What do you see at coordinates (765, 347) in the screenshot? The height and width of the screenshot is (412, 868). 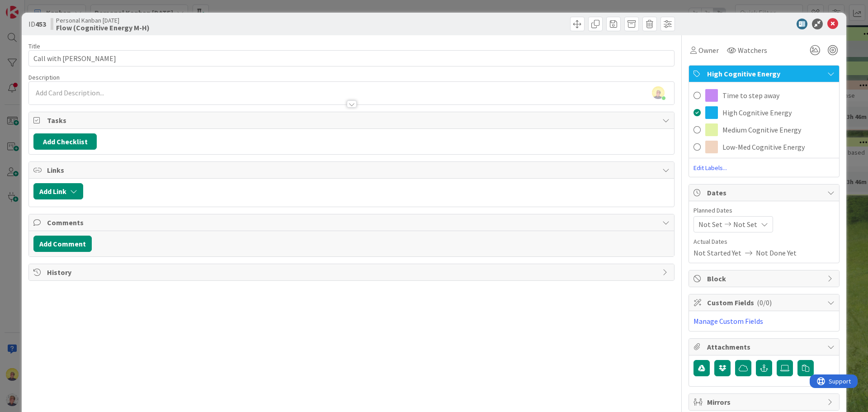 I see `span: Attachments` at bounding box center [765, 347].